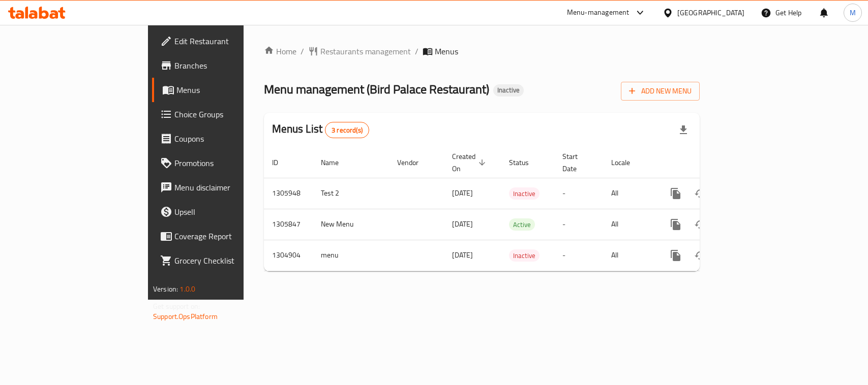  Describe the element at coordinates (229, 139) in the screenshot. I see `span: Coupons` at that location.